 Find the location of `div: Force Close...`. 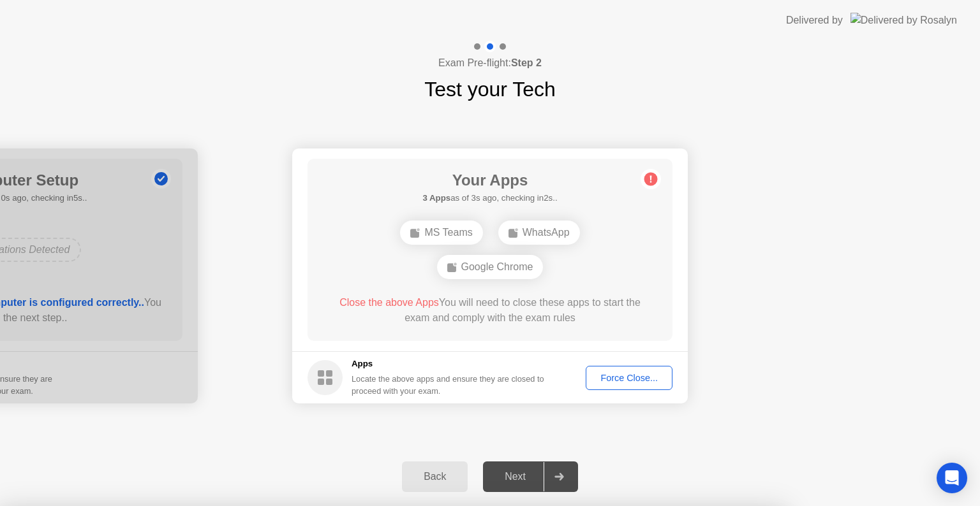

div: Force Close... is located at coordinates (629, 378).